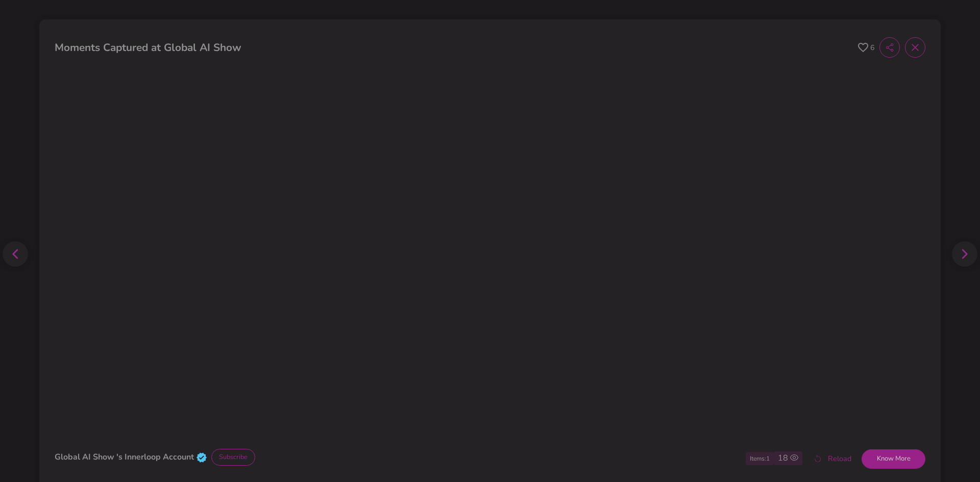  I want to click on div: Items: 1, so click(760, 459).